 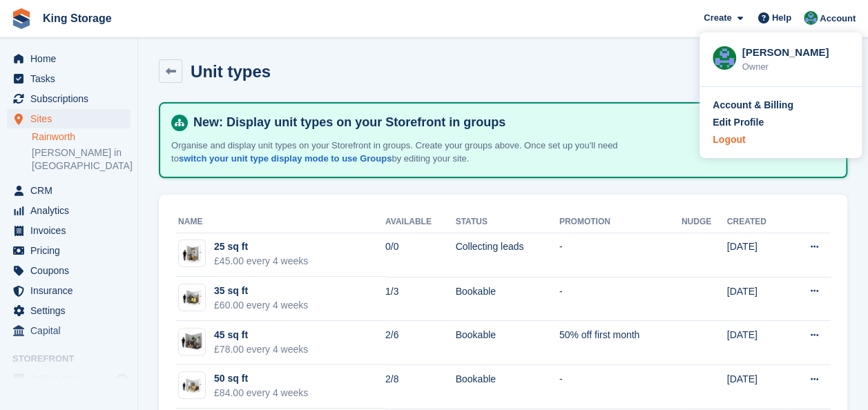 I want to click on td: Collecting leads, so click(x=508, y=255).